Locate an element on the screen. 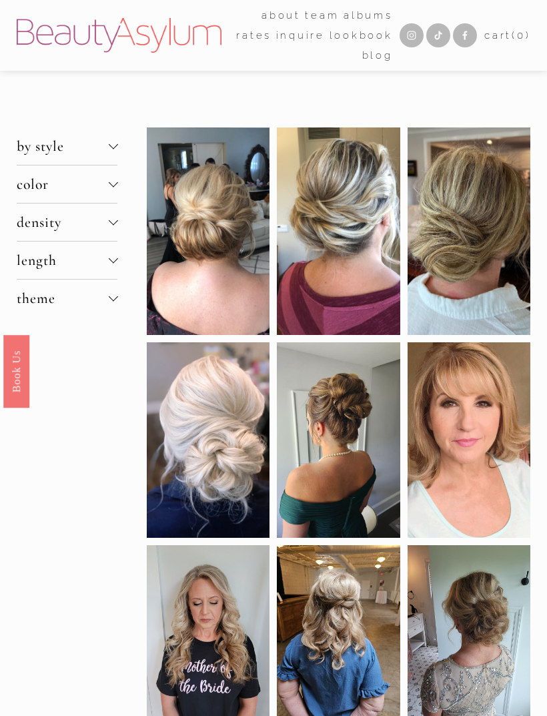 The image size is (547, 716). button: density is located at coordinates (67, 222).